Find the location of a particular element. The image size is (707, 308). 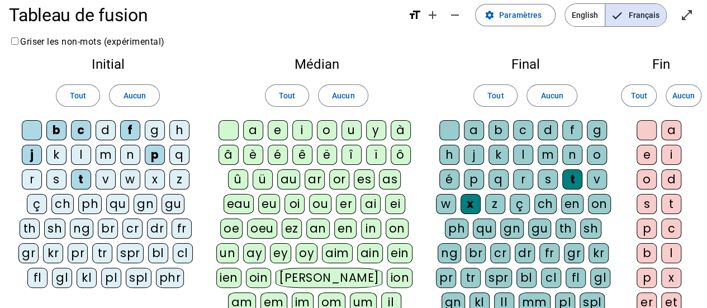

div: au is located at coordinates (289, 180).